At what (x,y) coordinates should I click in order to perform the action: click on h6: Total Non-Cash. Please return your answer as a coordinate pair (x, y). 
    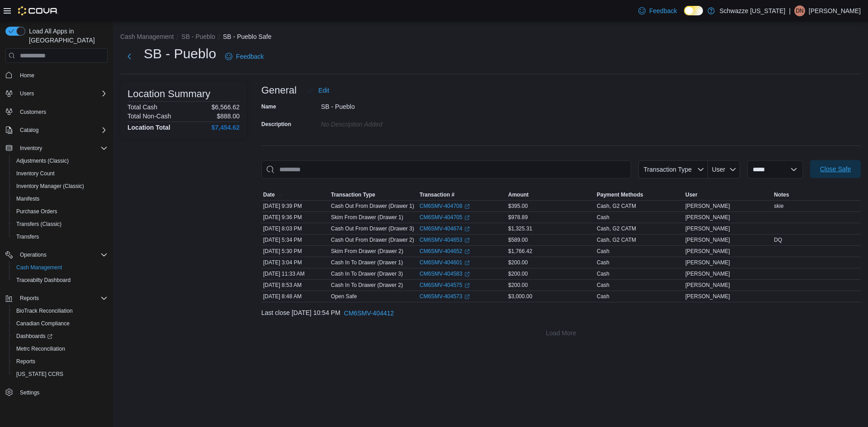
    Looking at the image, I should click on (149, 116).